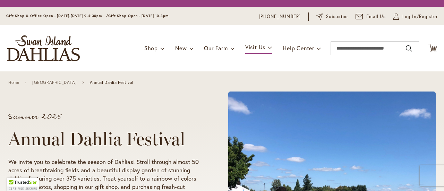 Image resolution: width=444 pixels, height=191 pixels. What do you see at coordinates (420, 17) in the screenshot?
I see `span: Log In/Register` at bounding box center [420, 17].